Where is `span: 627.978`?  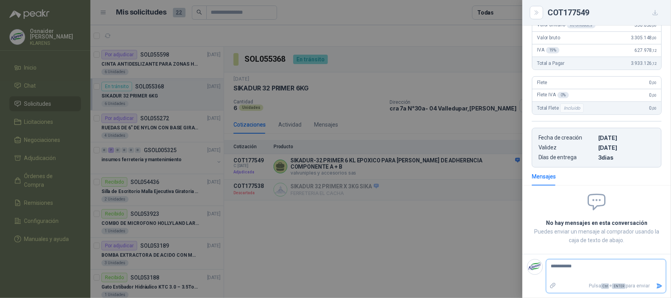 span: 627.978 is located at coordinates (646, 50).